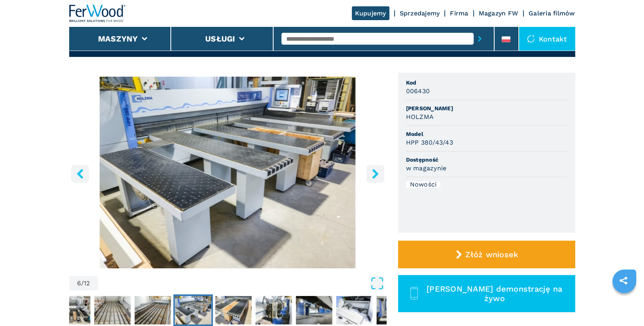 The height and width of the screenshot is (326, 644). What do you see at coordinates (87, 283) in the screenshot?
I see `span: 12` at bounding box center [87, 283].